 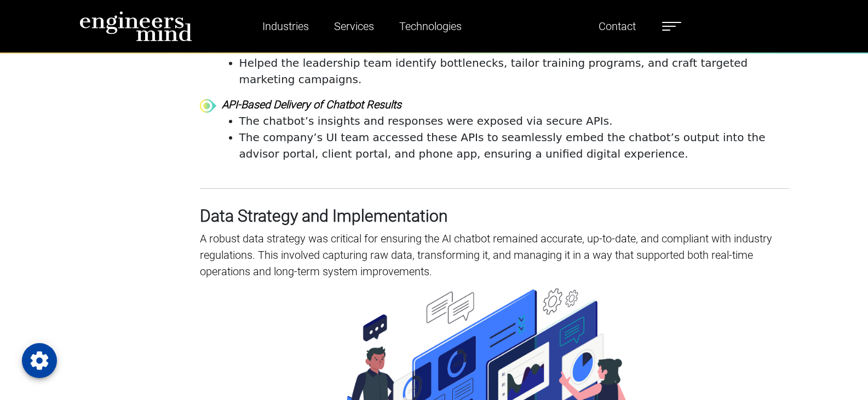 What do you see at coordinates (617, 26) in the screenshot?
I see `a: Contact` at bounding box center [617, 26].